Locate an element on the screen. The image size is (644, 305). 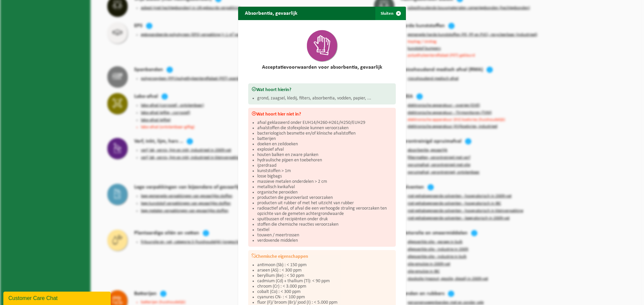
li: beryllium (Be) : < 50 ppm is located at coordinates (324, 276).